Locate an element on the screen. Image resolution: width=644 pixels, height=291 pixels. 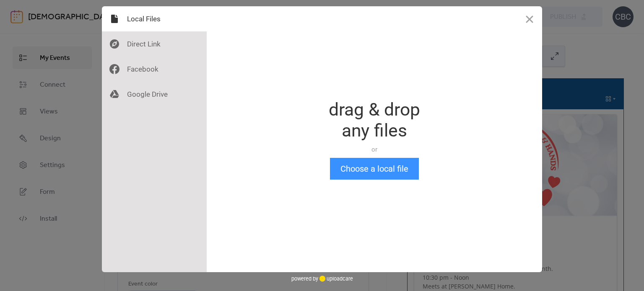
div: powered by is located at coordinates (322, 278).